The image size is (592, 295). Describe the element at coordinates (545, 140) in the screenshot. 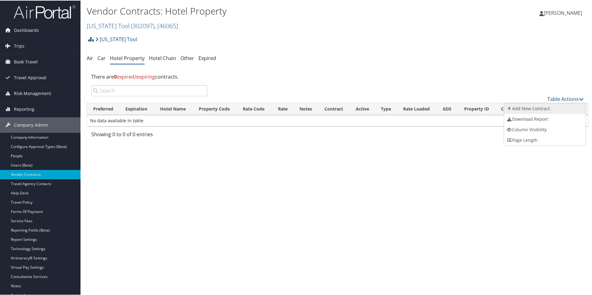

I see `a: Page Length` at that location.